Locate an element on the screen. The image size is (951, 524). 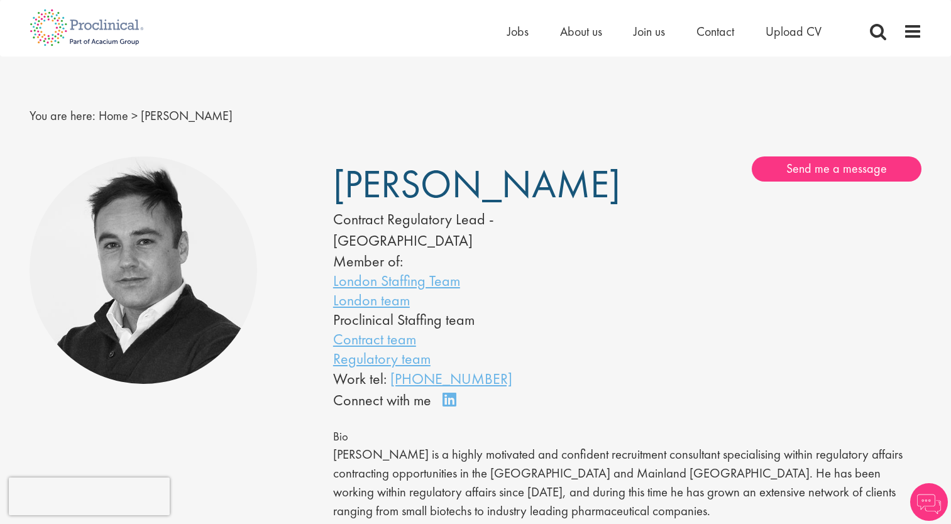
a: Contract team is located at coordinates (375, 339).